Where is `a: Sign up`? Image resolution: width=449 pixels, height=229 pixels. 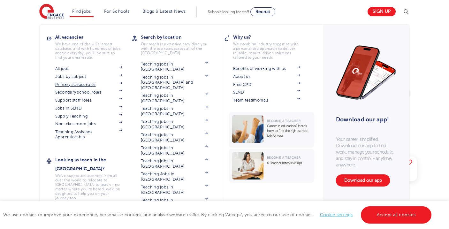
a: Sign up is located at coordinates (382, 12).